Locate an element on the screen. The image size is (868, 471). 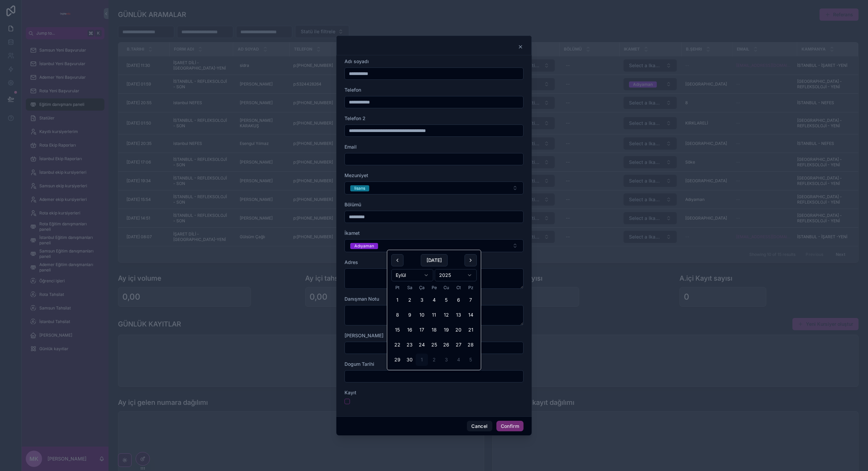
button: 12 Eylül 2025 Cuma is located at coordinates (446, 315).